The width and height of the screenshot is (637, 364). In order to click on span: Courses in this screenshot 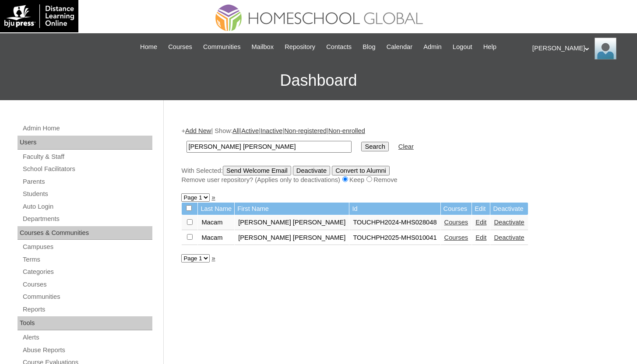, I will do `click(180, 47)`.